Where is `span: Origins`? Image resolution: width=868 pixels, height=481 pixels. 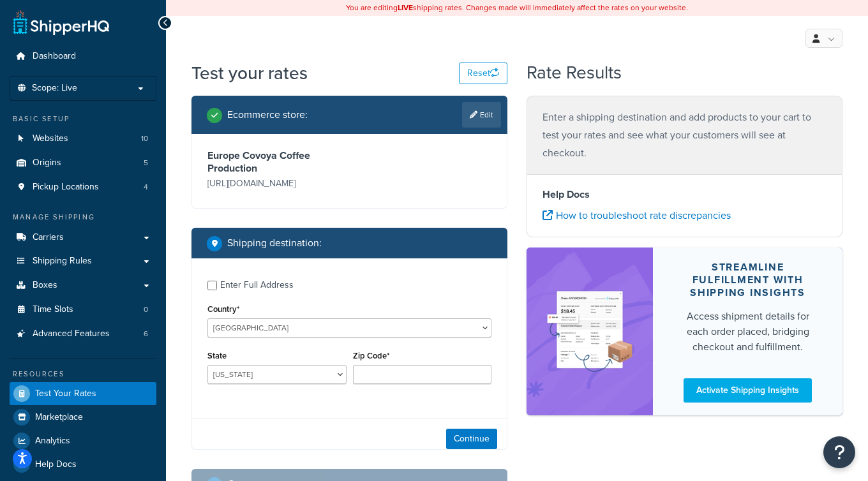
span: Origins is located at coordinates (47, 162).